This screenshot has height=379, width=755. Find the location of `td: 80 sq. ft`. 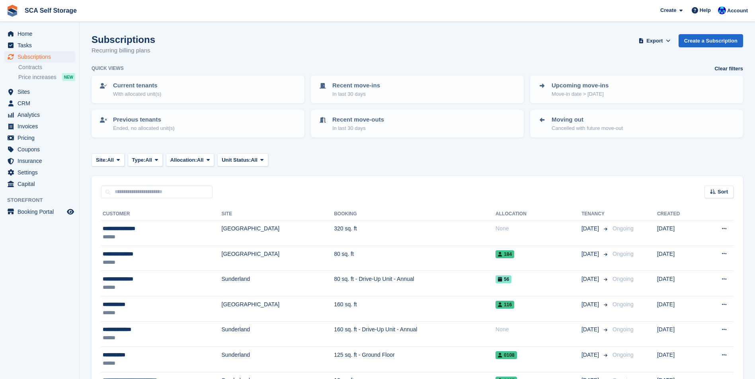

td: 80 sq. ft is located at coordinates (414, 259).